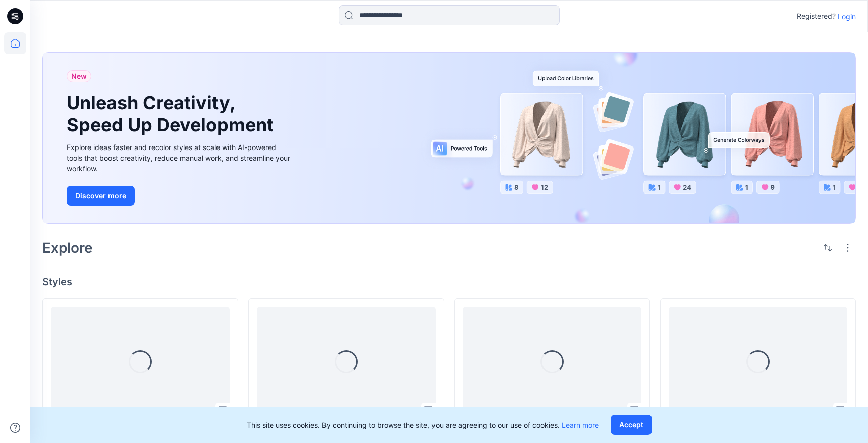  I want to click on p: This site uses cookies. By continuing to browse the site, you are agreeing to our use of cookies., so click(422, 425).